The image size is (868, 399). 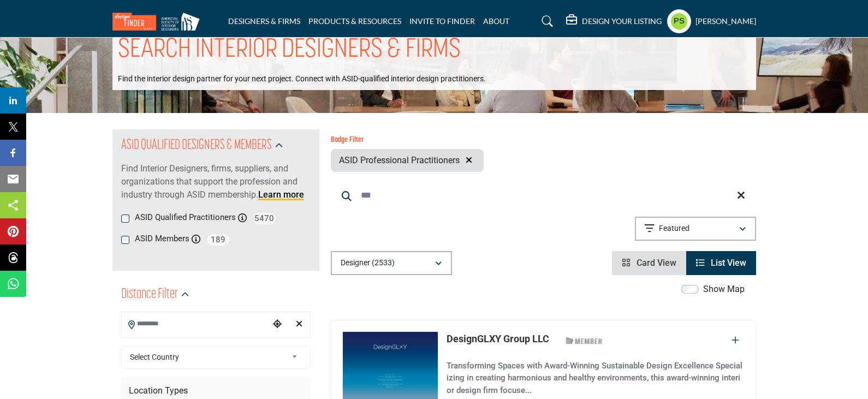 What do you see at coordinates (498, 339) in the screenshot?
I see `p: DesignGLXY Group LLC` at bounding box center [498, 339].